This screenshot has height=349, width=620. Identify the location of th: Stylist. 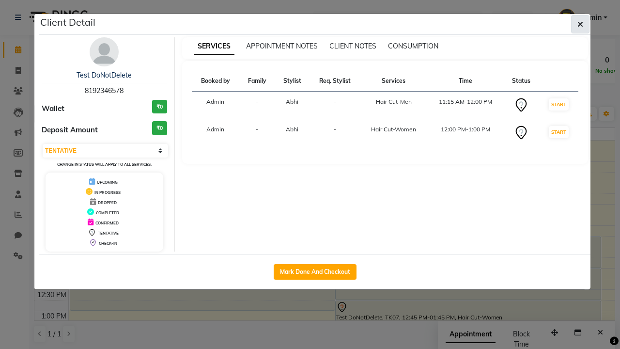
(292, 81).